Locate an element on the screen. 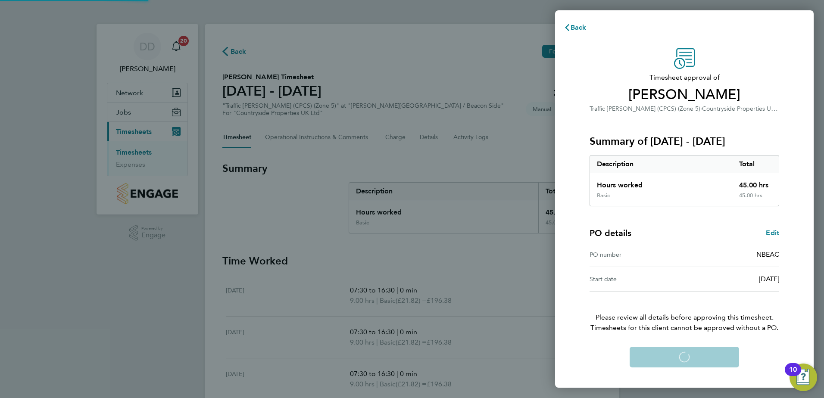  p: Please review all details before approving this timesheet. is located at coordinates (684, 312).